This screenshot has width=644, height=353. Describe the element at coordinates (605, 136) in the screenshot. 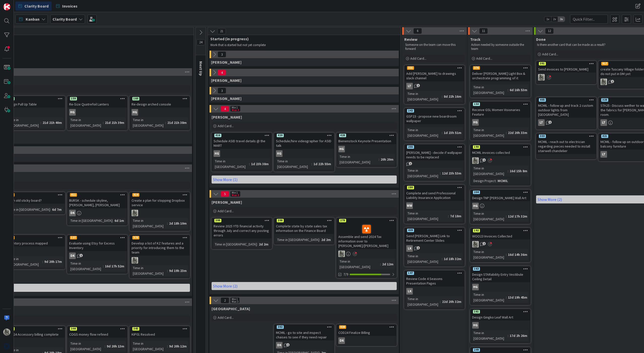

I see `div: 421` at that location.